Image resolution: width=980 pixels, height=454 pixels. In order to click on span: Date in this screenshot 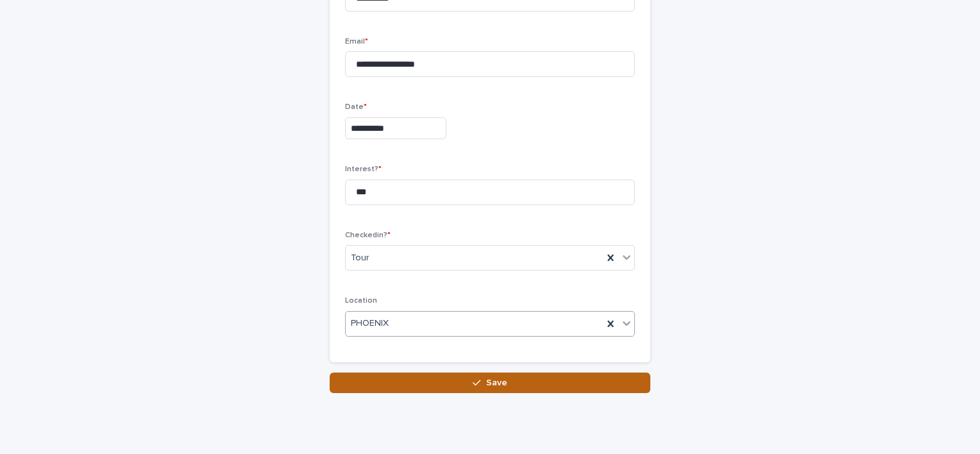, I will do `click(356, 107)`.